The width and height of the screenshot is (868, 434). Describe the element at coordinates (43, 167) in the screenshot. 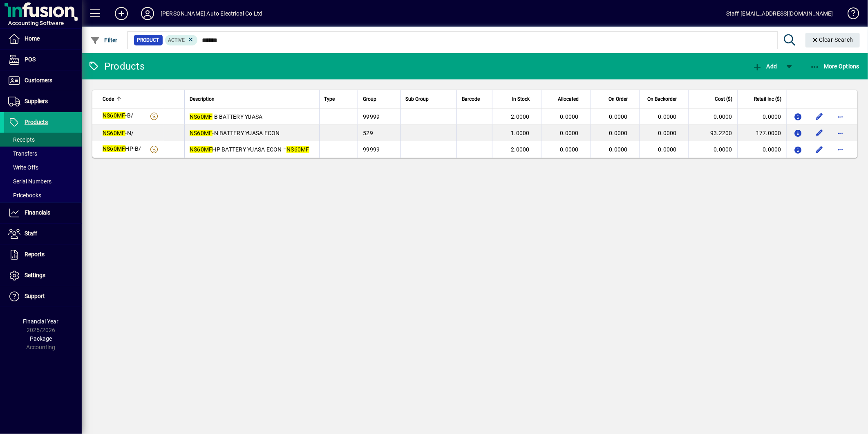

I see `a: Write Offs` at that location.